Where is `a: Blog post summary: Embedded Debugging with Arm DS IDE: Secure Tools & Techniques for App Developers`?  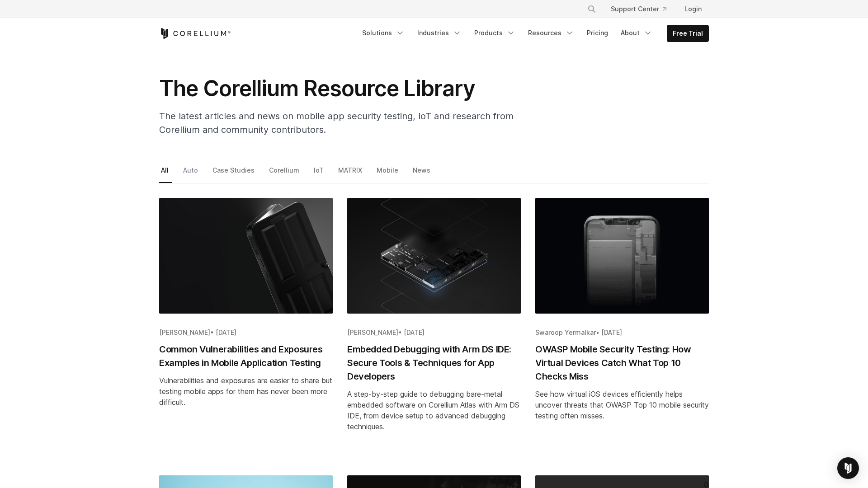 a: Blog post summary: Embedded Debugging with Arm DS IDE: Secure Tools & Techniques for App Developers is located at coordinates (434, 330).